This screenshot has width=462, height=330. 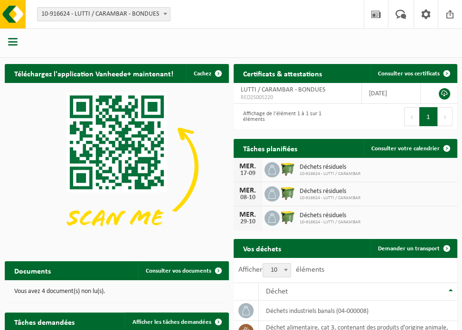 What do you see at coordinates (248, 222) in the screenshot?
I see `div: 29-10` at bounding box center [248, 222].